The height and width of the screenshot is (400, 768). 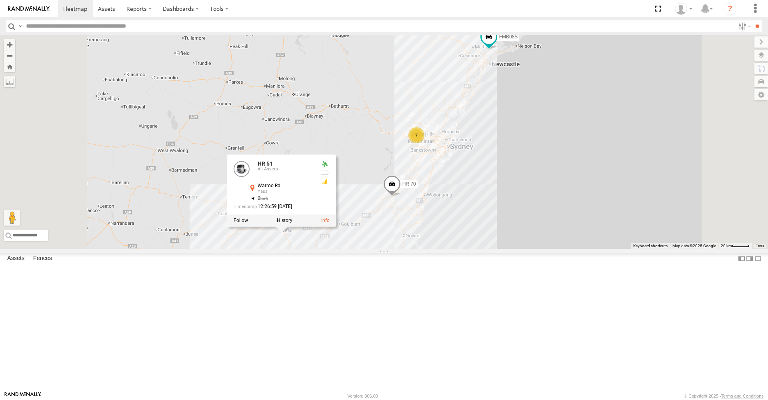 I want to click on div: Yass, so click(x=285, y=192).